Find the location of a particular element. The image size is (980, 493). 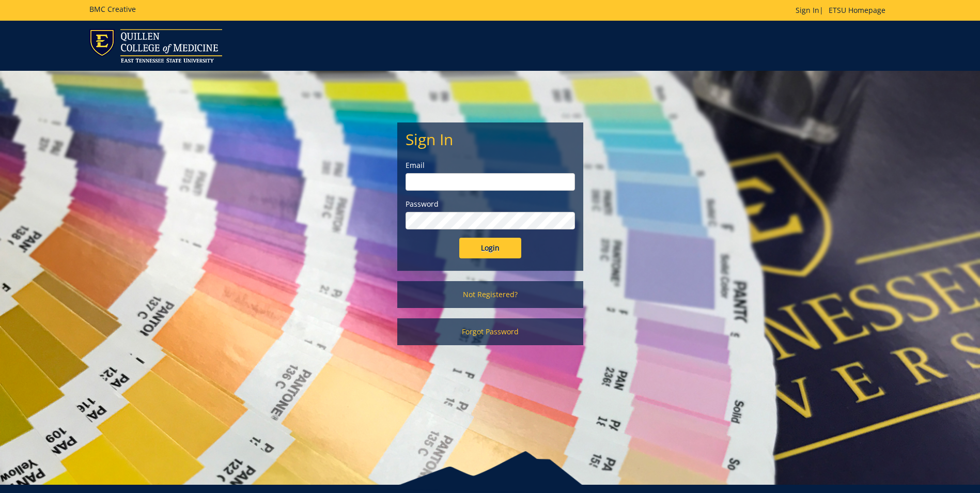

input: Login is located at coordinates (490, 249).